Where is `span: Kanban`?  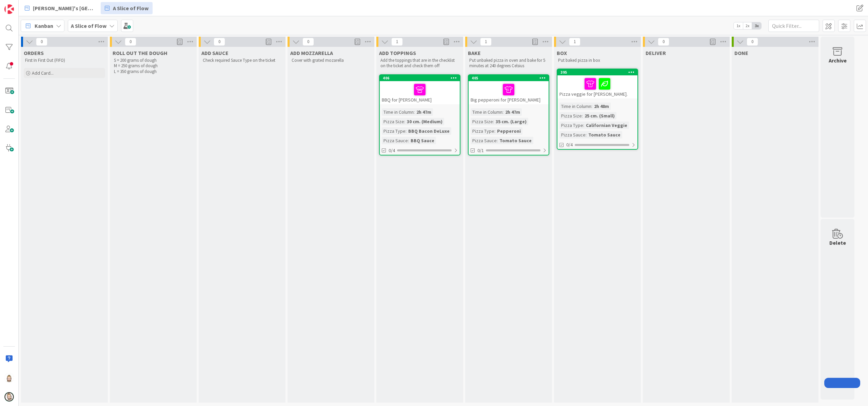 span: Kanban is located at coordinates (44, 25).